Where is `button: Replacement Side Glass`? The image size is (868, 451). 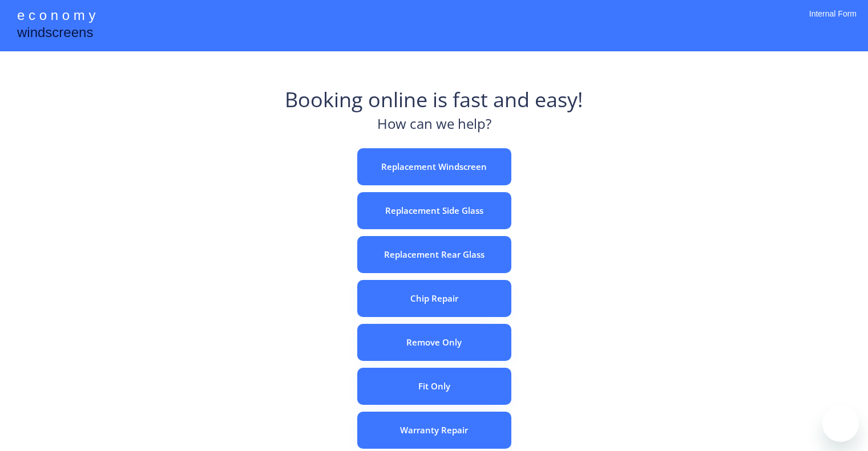 button: Replacement Side Glass is located at coordinates (434, 210).